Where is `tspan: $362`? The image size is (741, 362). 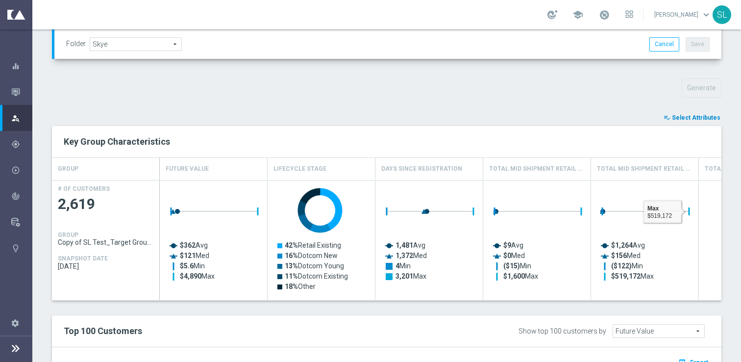
tspan: $362 is located at coordinates (188, 245).